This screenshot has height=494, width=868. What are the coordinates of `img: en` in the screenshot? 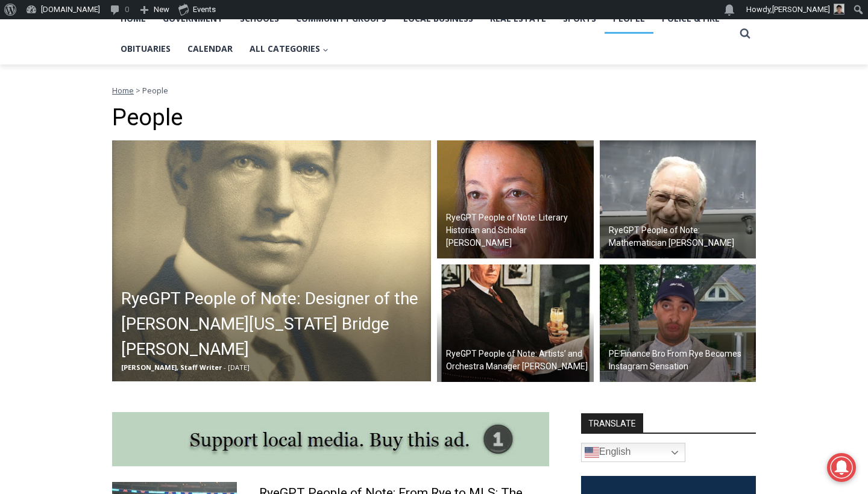 It's located at (592, 452).